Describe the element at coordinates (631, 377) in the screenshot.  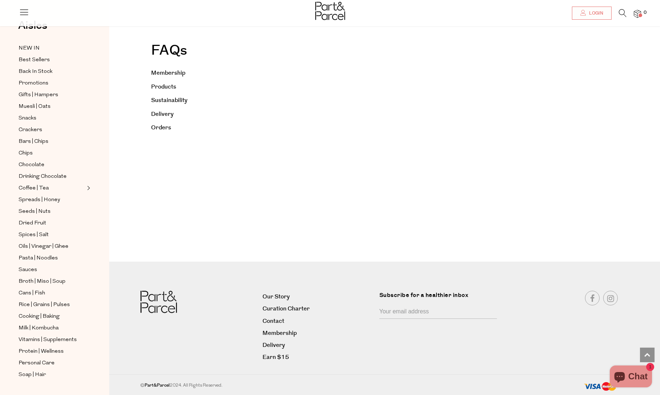
I see `inbox-online-store-chat: Shopify online store chat` at that location.